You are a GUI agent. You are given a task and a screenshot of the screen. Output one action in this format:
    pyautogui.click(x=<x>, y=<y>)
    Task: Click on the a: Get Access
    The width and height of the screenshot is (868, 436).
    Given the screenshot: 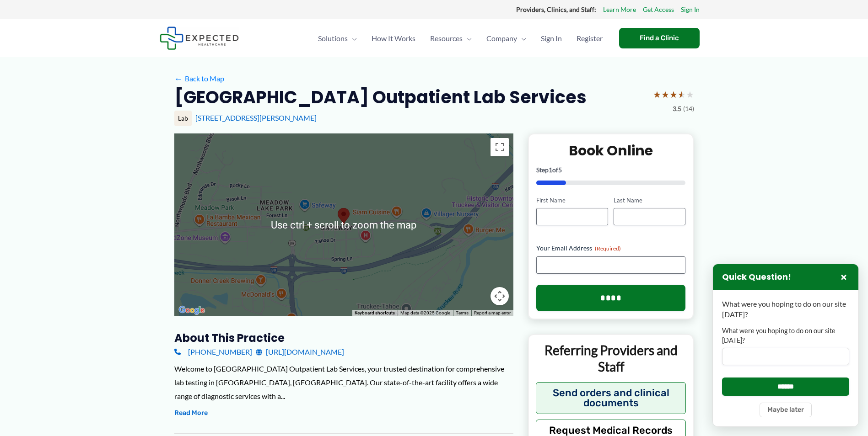 What is the action you would take?
    pyautogui.click(x=658, y=10)
    